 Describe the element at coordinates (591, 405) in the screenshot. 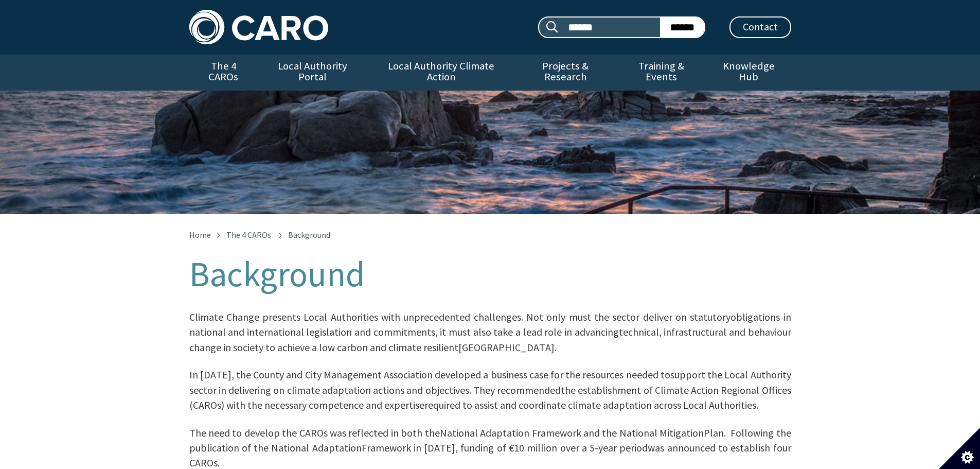

I see `span: required to assist and coordinate climate adaptation across Local Authorities.` at that location.